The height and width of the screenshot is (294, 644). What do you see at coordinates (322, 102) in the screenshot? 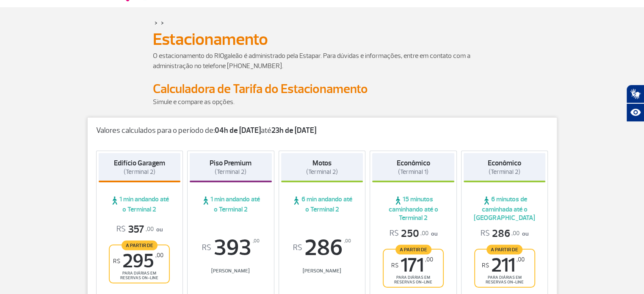
I see `p: Simule e compare as opções.` at bounding box center [322, 102].